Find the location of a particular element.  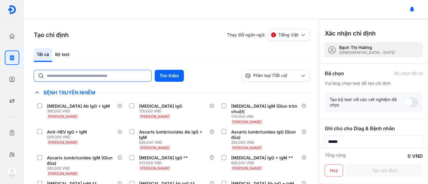

div: 356.000 VND is located at coordinates (80, 111).